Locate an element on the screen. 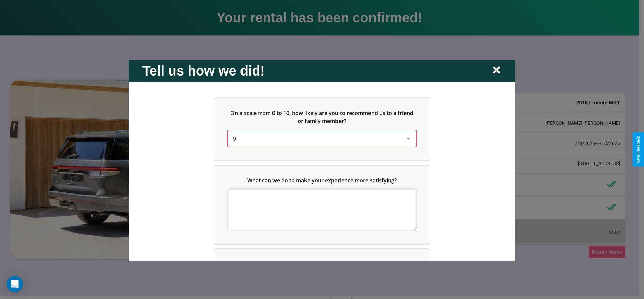 This screenshot has width=644, height=299. div: Give Feedback is located at coordinates (638, 149).